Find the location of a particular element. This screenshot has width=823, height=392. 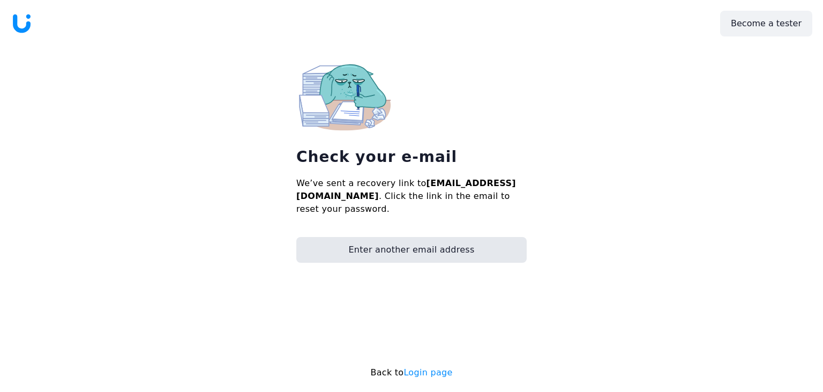

a: Enter another email address is located at coordinates (412, 249).